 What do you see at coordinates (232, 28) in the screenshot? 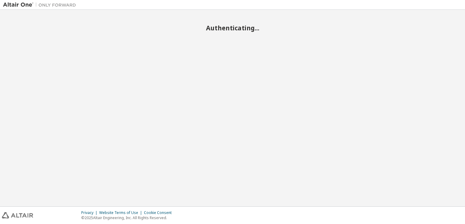
I see `h2: Authenticating...` at bounding box center [232, 28].